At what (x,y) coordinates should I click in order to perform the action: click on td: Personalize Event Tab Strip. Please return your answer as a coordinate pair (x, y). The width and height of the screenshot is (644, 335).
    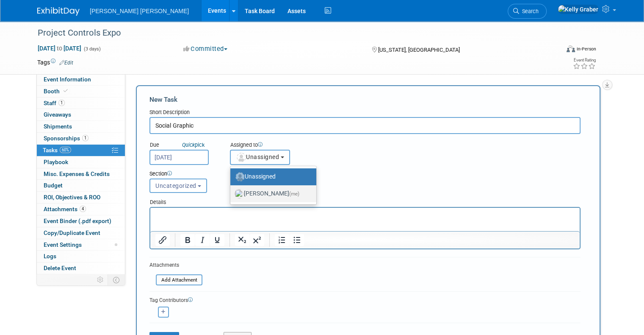
    Looking at the image, I should click on (100, 280).